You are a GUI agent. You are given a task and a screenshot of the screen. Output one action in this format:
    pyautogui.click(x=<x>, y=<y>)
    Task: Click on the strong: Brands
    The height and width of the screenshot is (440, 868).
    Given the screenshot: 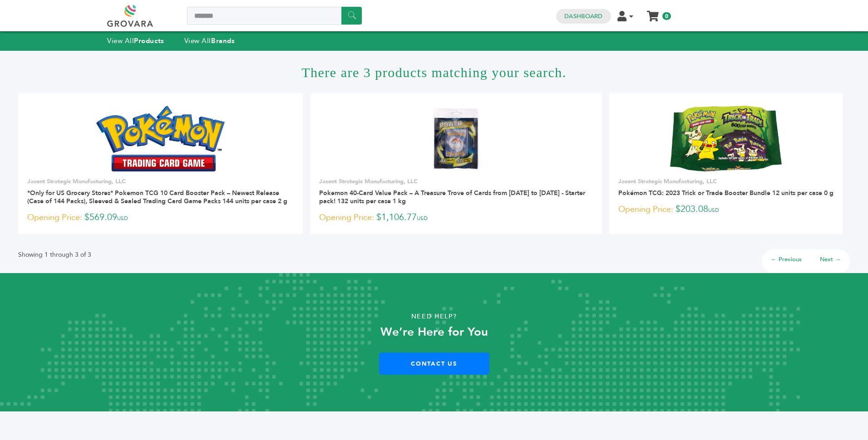 What is the action you would take?
    pyautogui.click(x=223, y=41)
    